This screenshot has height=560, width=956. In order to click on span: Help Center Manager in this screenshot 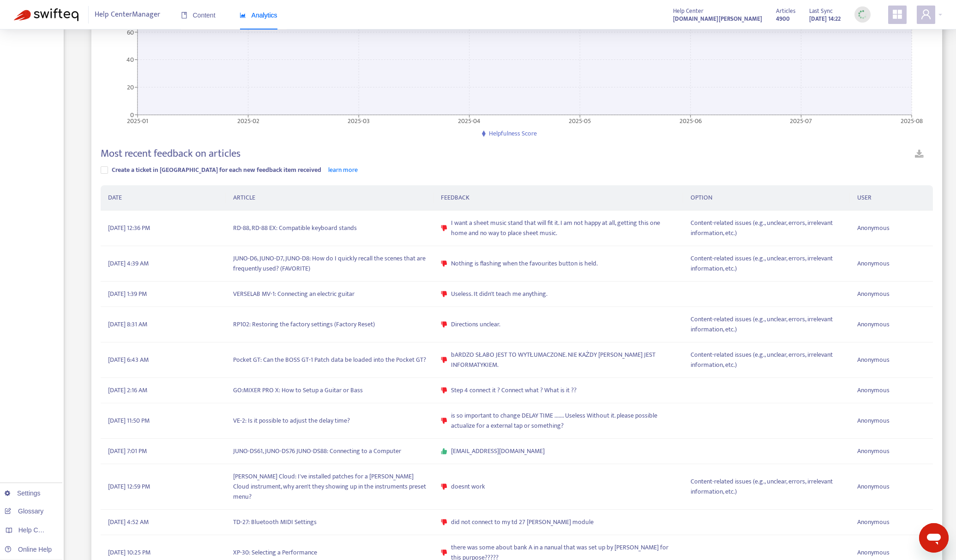, I will do `click(127, 15)`.